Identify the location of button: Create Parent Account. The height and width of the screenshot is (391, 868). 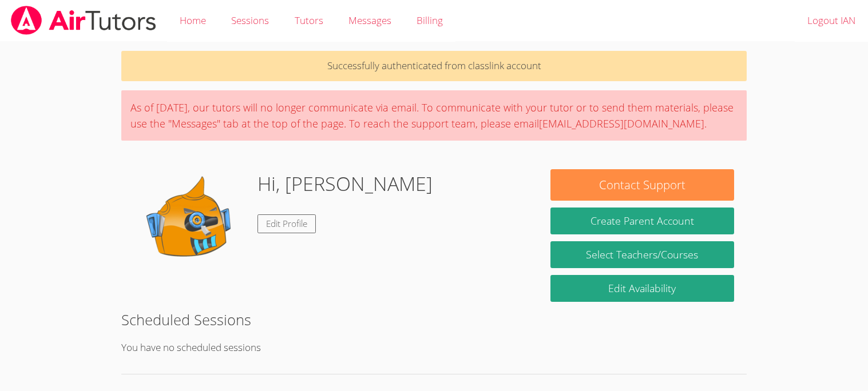
(642, 221).